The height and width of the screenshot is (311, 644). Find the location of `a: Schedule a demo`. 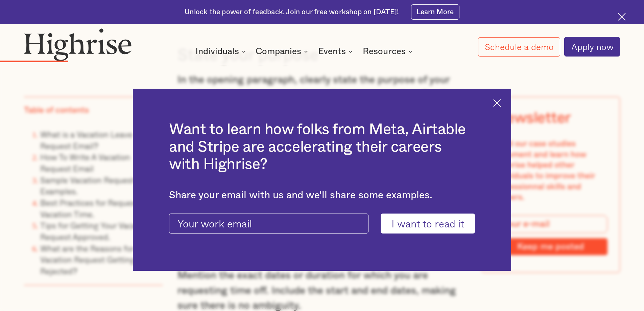

a: Schedule a demo is located at coordinates (519, 47).